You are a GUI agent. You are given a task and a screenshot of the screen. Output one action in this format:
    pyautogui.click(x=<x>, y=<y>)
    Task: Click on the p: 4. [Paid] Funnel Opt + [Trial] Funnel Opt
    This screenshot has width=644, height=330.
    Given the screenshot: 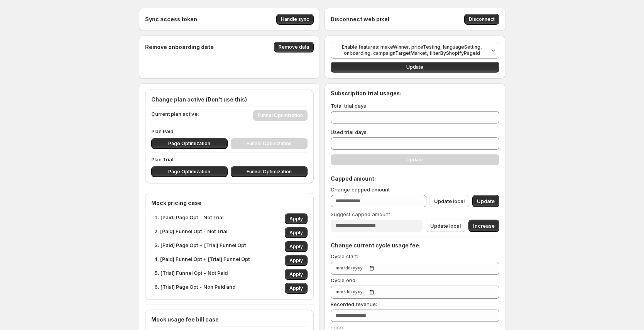 What is the action you would take?
    pyautogui.click(x=202, y=261)
    